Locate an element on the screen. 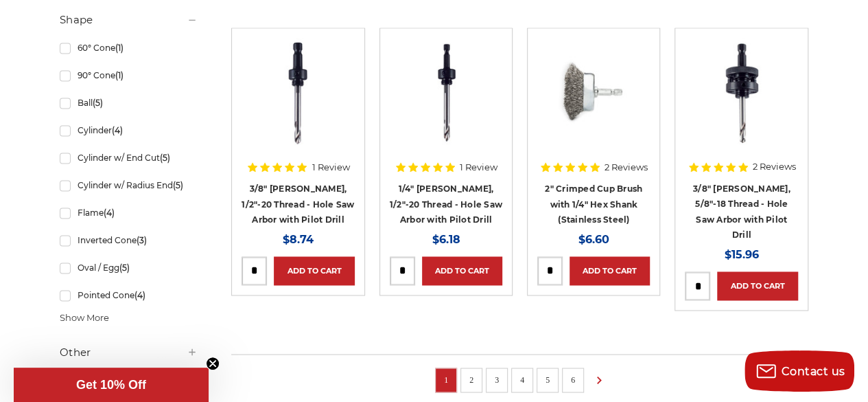  img: 3/8" Hex Shank Arbor with 5/8-18 thread for hole saws is located at coordinates (742, 93).